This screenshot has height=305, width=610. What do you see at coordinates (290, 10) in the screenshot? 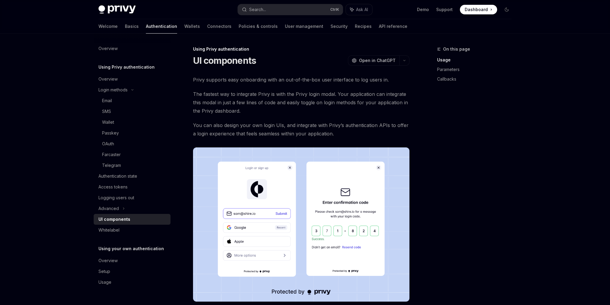
I see `button: Search...CtrlK` at bounding box center [290, 10].